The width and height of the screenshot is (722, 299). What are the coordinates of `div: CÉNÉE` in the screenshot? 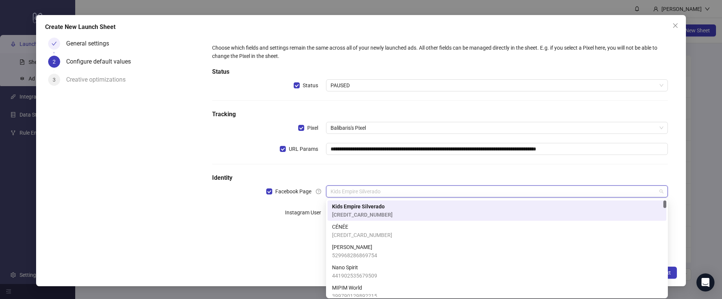 It's located at (497, 231).